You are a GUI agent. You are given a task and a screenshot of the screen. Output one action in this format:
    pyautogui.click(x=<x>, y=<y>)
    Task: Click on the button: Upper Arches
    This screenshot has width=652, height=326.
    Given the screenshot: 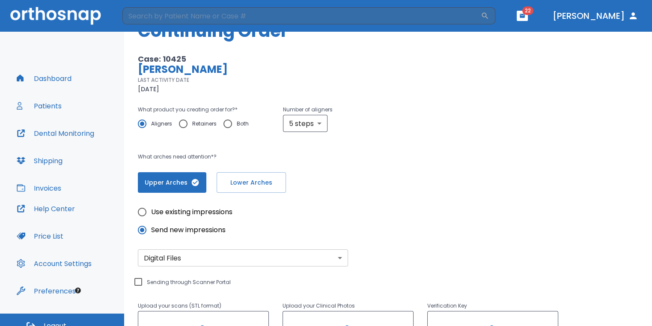 What is the action you would take?
    pyautogui.click(x=172, y=182)
    